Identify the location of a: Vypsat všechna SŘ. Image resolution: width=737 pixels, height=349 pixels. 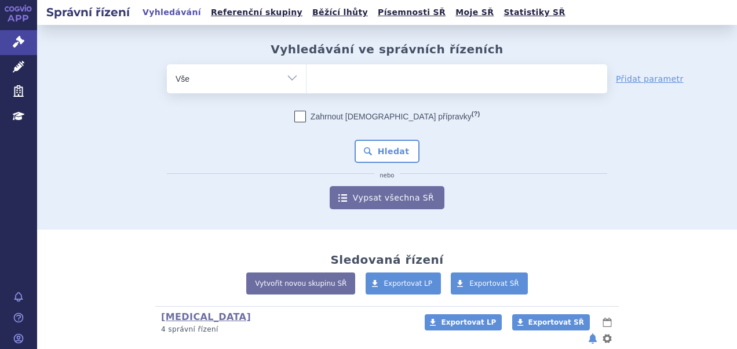
(387, 198).